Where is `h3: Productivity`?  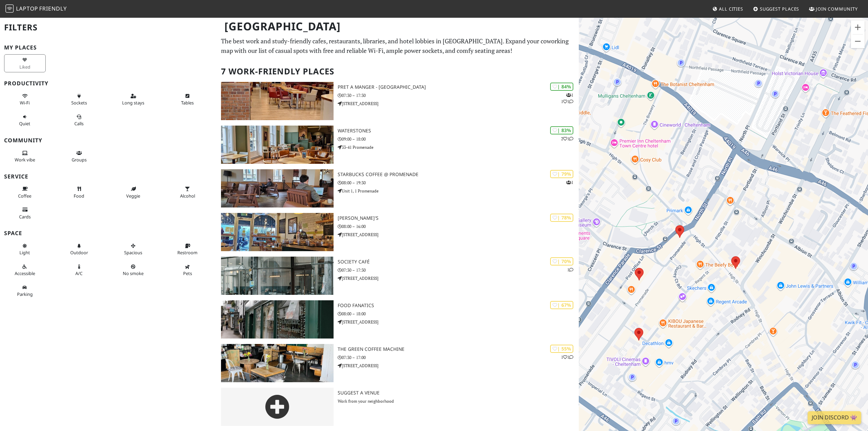 h3: Productivity is located at coordinates (108, 83).